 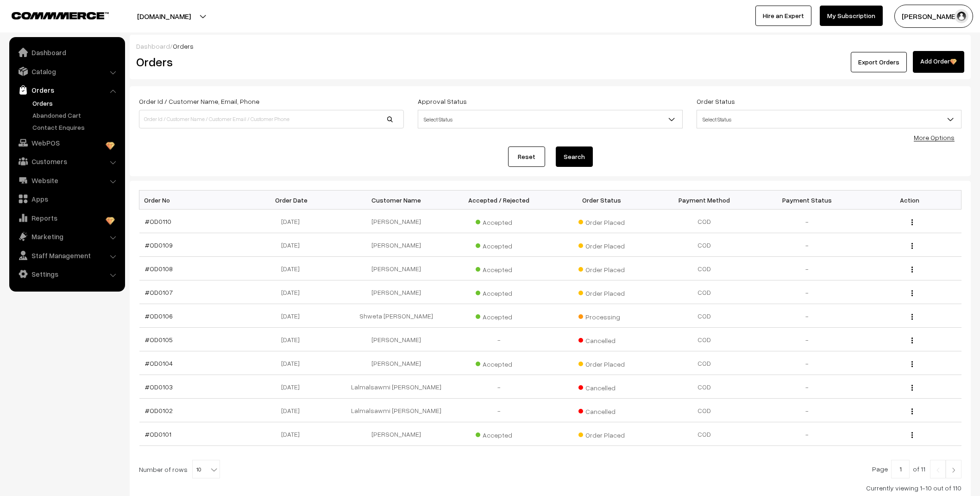 What do you see at coordinates (52, 14) in the screenshot?
I see `a: COMMMERCE` at bounding box center [52, 14].